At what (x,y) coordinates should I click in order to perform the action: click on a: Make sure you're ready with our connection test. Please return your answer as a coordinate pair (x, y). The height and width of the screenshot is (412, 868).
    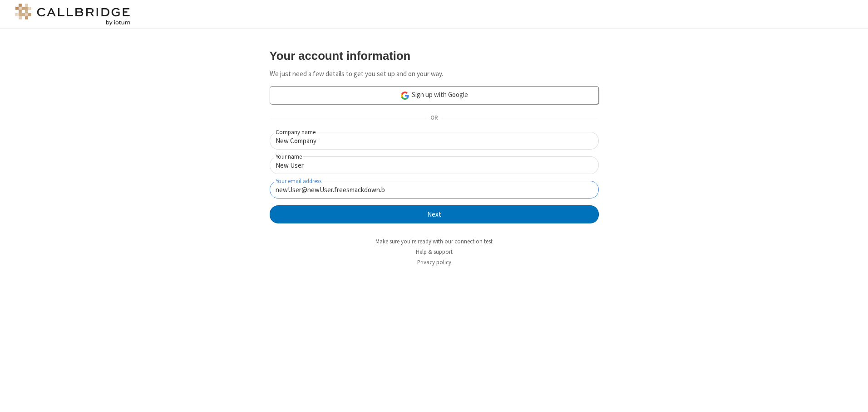
    Looking at the image, I should click on (434, 241).